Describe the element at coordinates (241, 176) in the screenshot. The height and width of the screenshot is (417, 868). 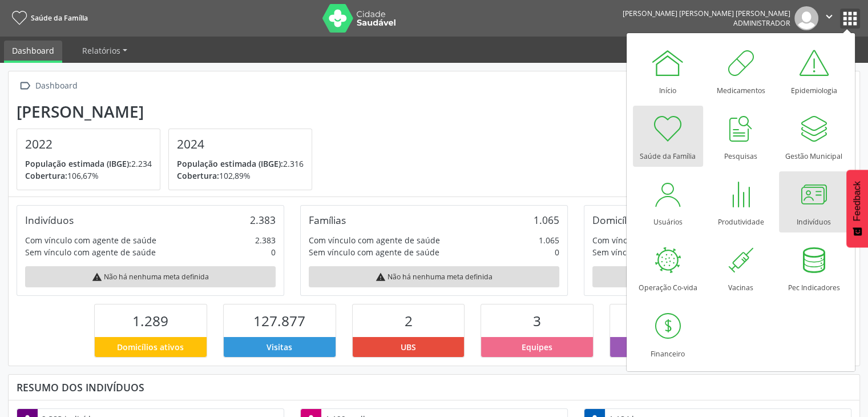
I see `p: 102,89%` at that location.